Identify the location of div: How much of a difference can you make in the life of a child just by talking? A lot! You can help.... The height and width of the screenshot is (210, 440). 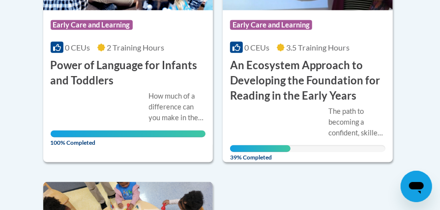
(178, 107).